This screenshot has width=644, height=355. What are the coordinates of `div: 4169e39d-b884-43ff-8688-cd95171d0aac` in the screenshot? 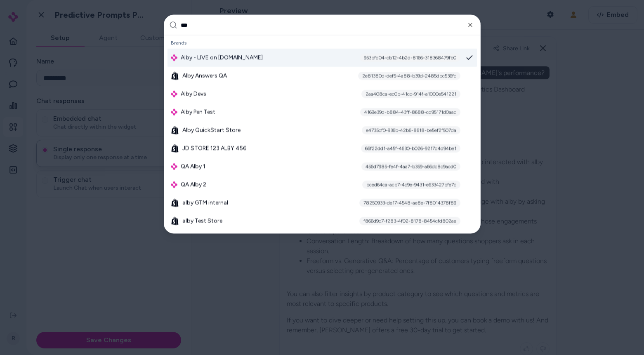 It's located at (411, 112).